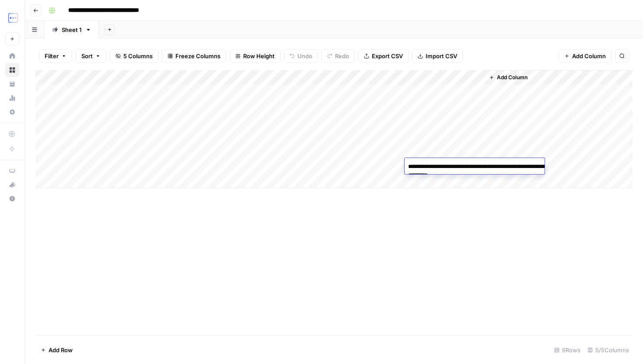  What do you see at coordinates (567, 350) in the screenshot?
I see `div: 6 Rows` at bounding box center [567, 350].